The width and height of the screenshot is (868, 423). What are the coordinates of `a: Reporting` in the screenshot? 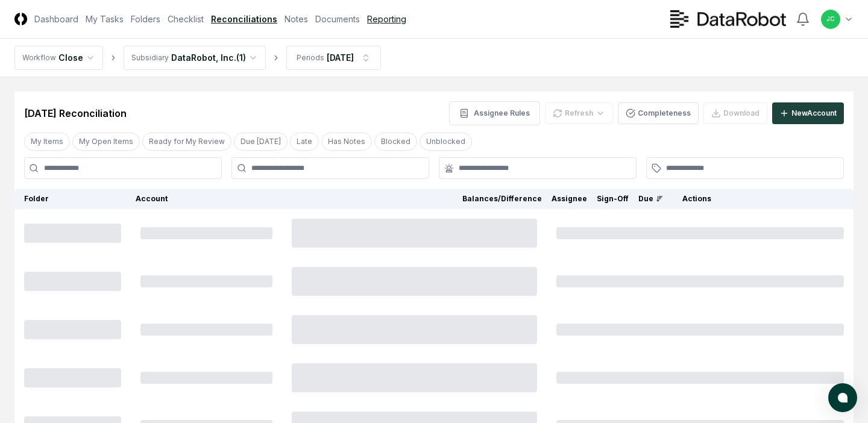 It's located at (386, 19).